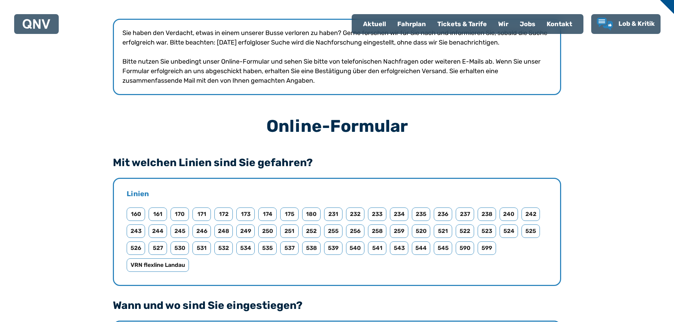 Image resolution: width=674 pixels, height=322 pixels. Describe the element at coordinates (36, 24) in the screenshot. I see `img: QNV Logo` at that location.